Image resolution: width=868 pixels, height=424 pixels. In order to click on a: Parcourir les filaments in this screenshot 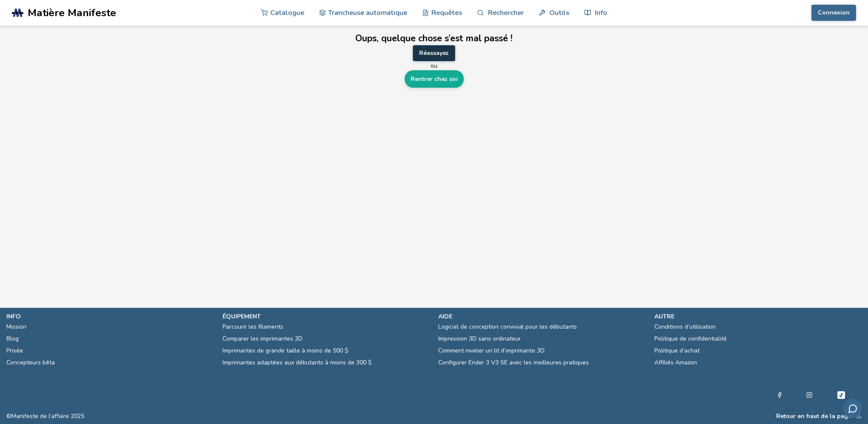, I will do `click(253, 327)`.